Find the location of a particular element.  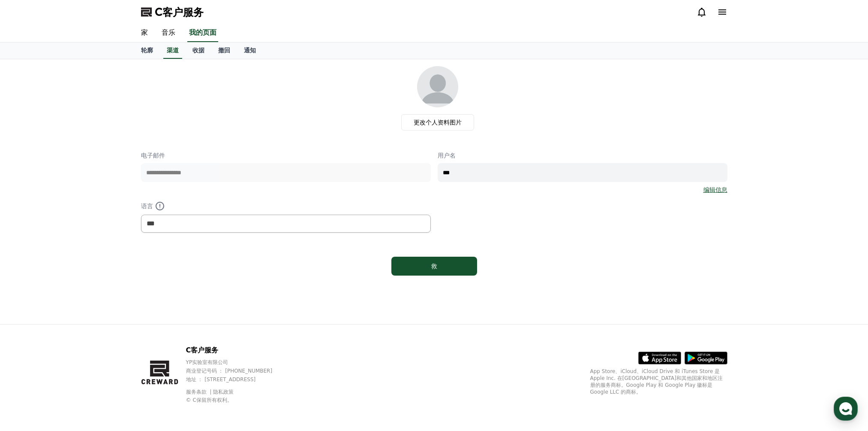

font: 撤回 is located at coordinates (224, 50).